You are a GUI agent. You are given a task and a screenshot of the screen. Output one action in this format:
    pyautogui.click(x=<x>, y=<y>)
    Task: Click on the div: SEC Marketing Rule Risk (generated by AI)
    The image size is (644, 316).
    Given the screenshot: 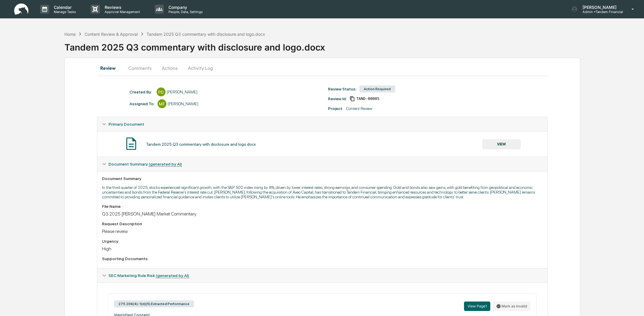 What is the action you would take?
    pyautogui.click(x=322, y=276)
    